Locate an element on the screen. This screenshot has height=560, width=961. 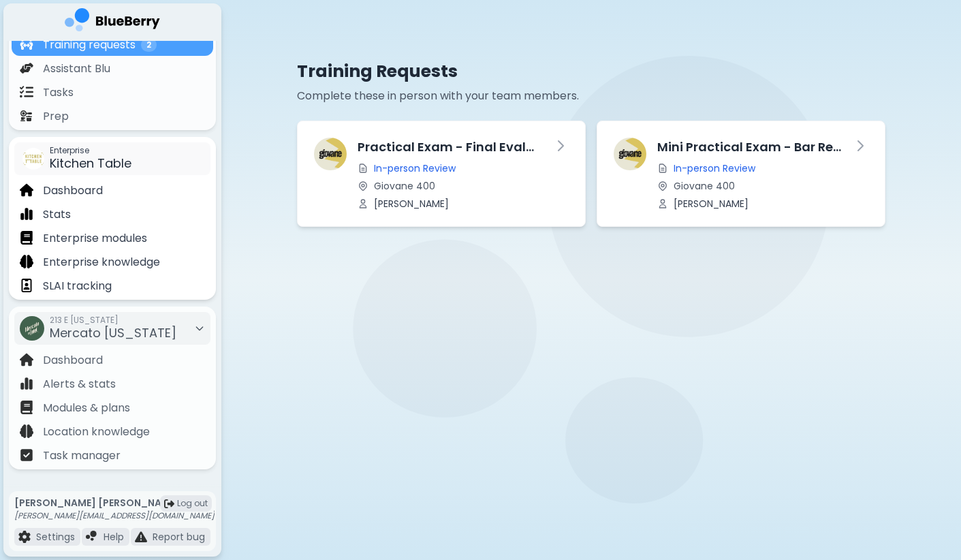
p: Help is located at coordinates (114, 536).